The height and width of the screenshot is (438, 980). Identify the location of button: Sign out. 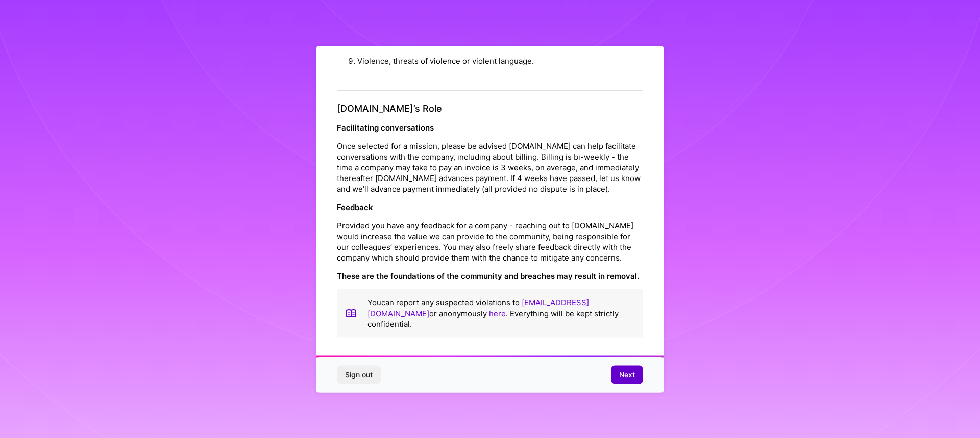
(359, 375).